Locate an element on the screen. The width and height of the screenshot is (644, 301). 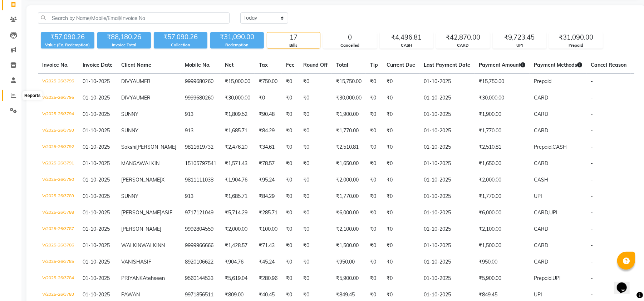
span: Invoice Date is located at coordinates (97, 65).